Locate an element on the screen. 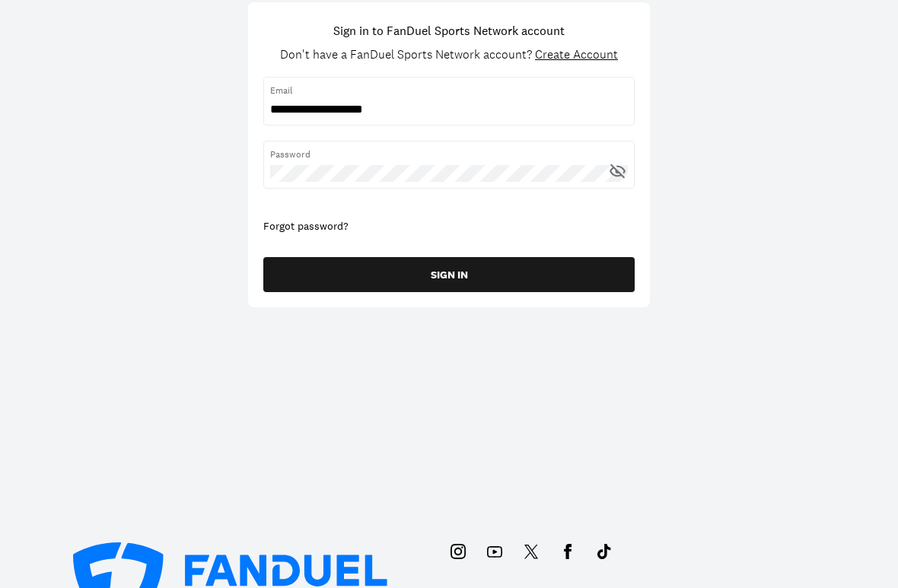  span: Create Account is located at coordinates (576, 54).